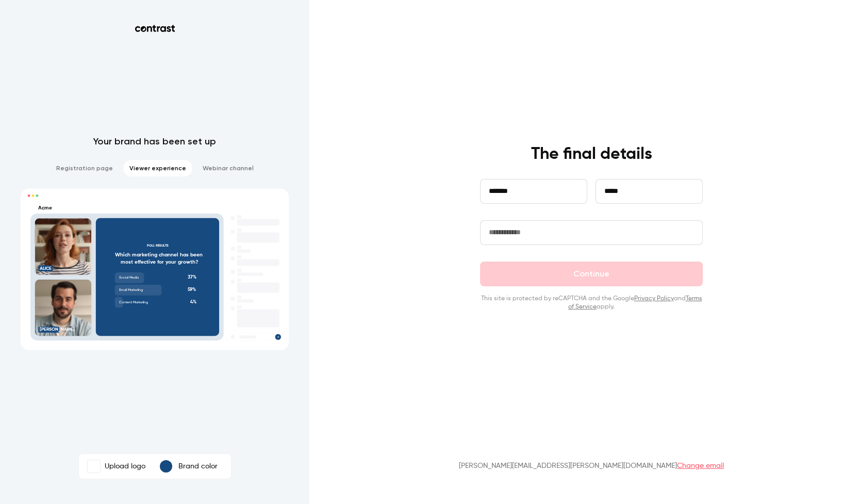  Describe the element at coordinates (700, 465) in the screenshot. I see `a: Change email` at that location.